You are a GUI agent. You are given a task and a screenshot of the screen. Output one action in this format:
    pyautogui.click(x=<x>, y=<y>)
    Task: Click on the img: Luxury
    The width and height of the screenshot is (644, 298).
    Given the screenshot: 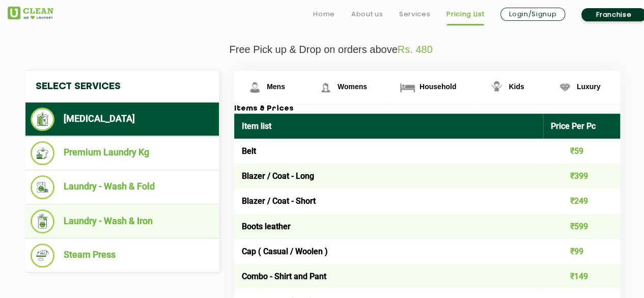 What is the action you would take?
    pyautogui.click(x=565, y=87)
    